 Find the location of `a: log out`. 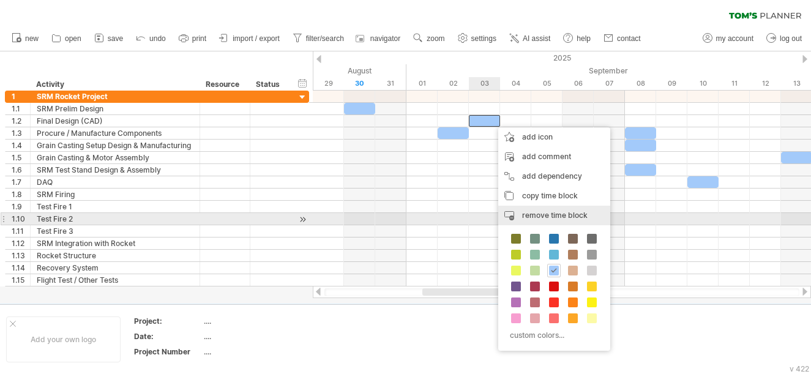

a: log out is located at coordinates (784, 39).